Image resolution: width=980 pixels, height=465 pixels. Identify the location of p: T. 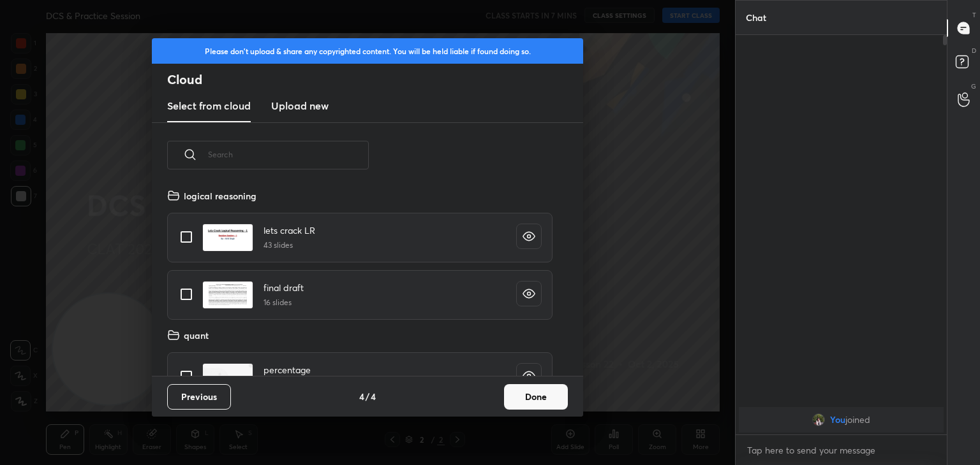
(974, 15).